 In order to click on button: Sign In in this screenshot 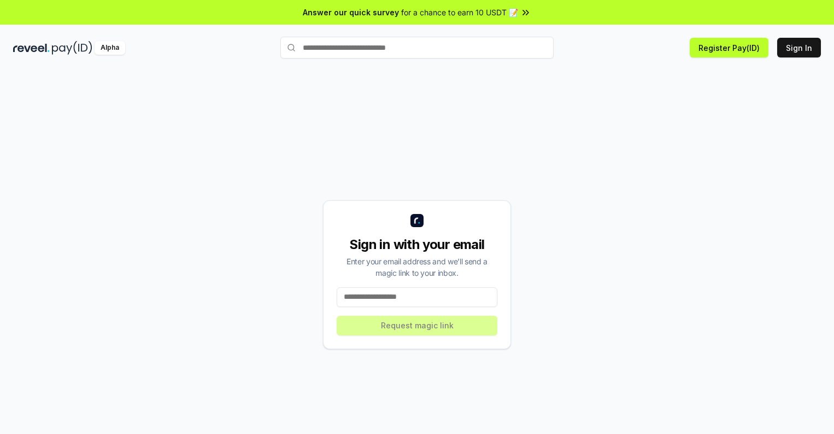, I will do `click(799, 48)`.